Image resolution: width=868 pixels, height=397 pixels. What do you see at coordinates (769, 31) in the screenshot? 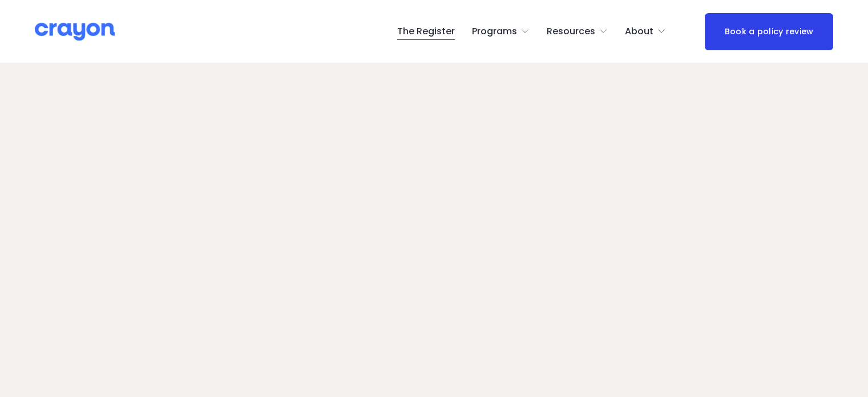
I see `a: Book a policy review` at bounding box center [769, 31].